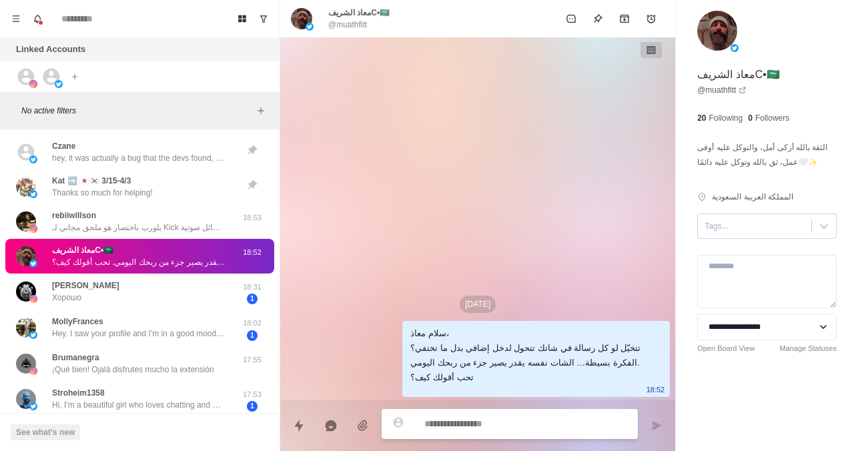  I want to click on p: Followers, so click(772, 118).